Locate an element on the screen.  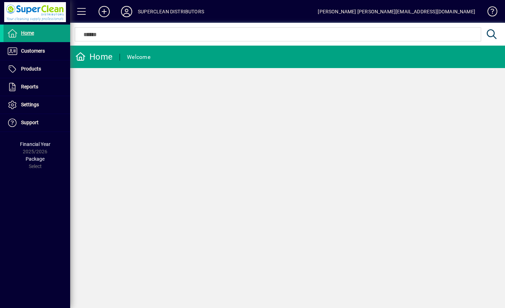
a: Settings is located at coordinates (37, 105).